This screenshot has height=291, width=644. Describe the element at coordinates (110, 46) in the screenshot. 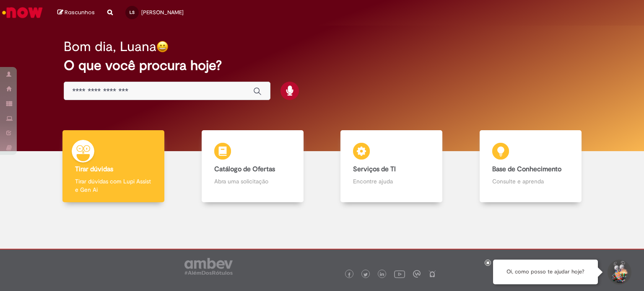

I see `h2: Bom dia, Luana` at that location.